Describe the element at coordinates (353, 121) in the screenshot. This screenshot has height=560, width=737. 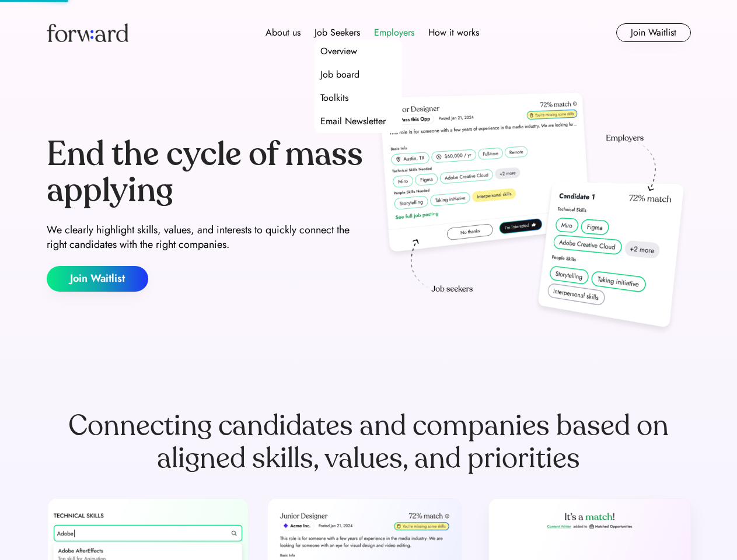
I see `div: Email Newsletter` at that location.